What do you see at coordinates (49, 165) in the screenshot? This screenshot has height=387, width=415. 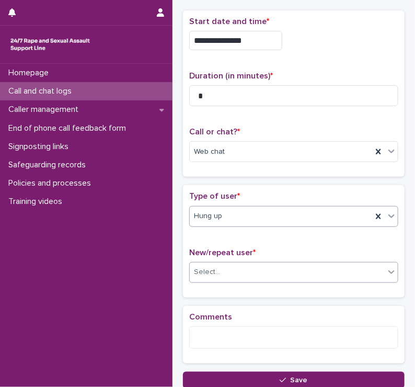 I see `p: Safeguarding records` at bounding box center [49, 165].